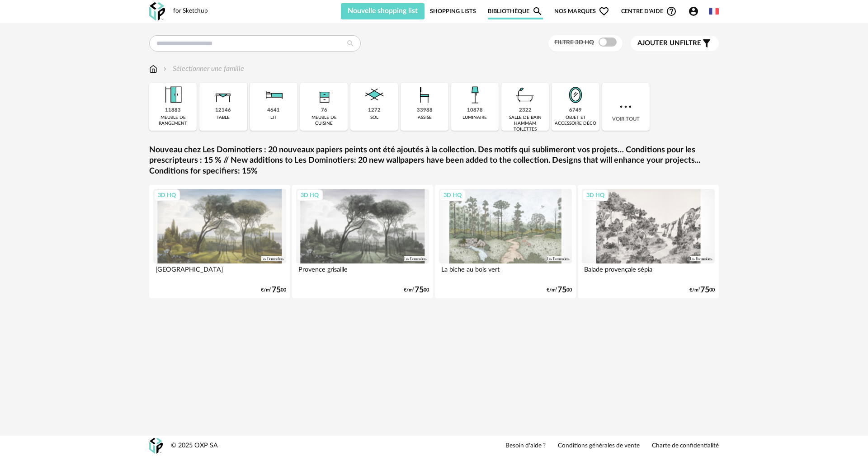 The image size is (868, 456). What do you see at coordinates (669, 43) in the screenshot?
I see `span: filtre` at bounding box center [669, 43].